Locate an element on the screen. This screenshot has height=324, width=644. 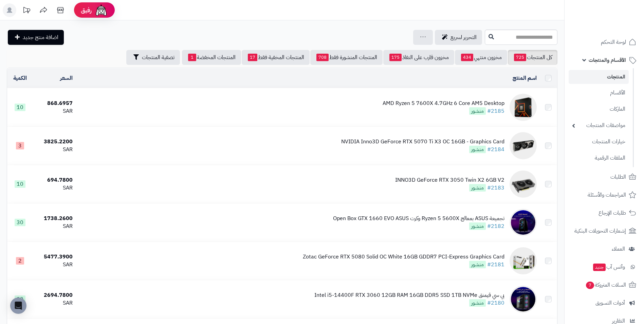
span: 7 is located at coordinates (590, 286).